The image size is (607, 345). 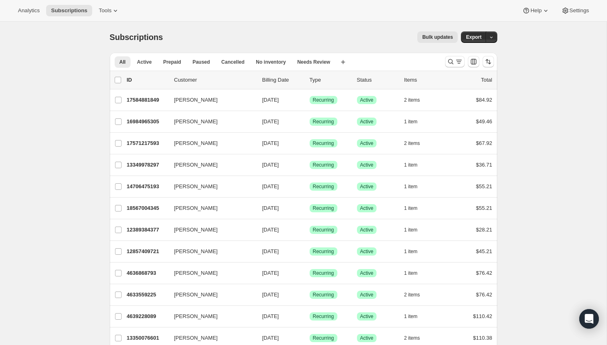 What do you see at coordinates (122, 62) in the screenshot?
I see `span: All` at bounding box center [122, 62].